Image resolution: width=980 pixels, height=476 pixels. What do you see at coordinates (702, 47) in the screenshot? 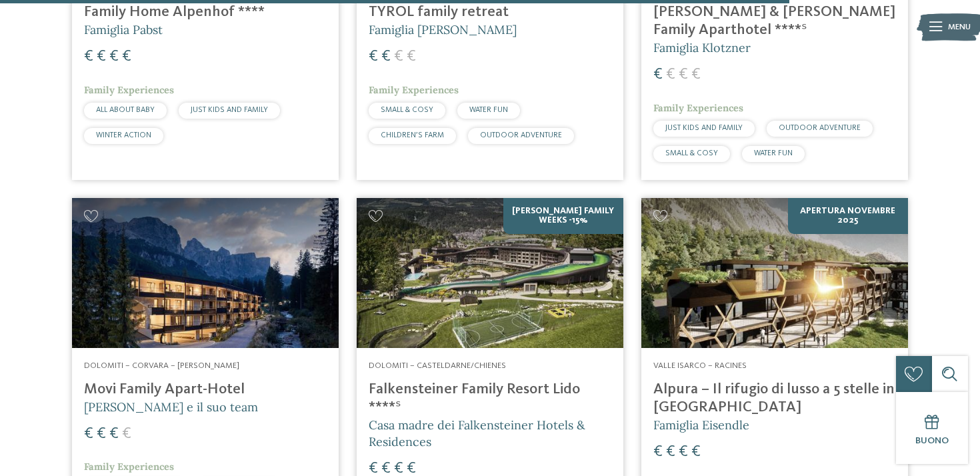
I see `span: Famiglia Klotzner` at bounding box center [702, 47].